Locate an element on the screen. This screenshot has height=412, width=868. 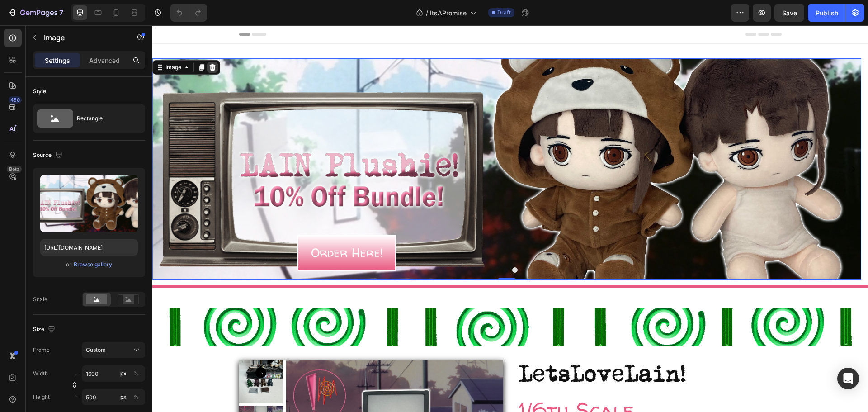
span: Save is located at coordinates (789, 13).